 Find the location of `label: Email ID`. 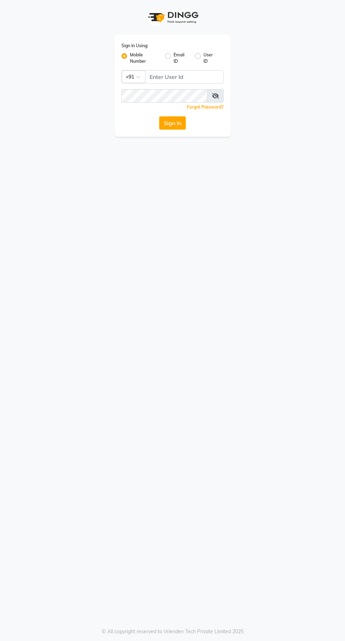

label: Email ID is located at coordinates (182, 58).